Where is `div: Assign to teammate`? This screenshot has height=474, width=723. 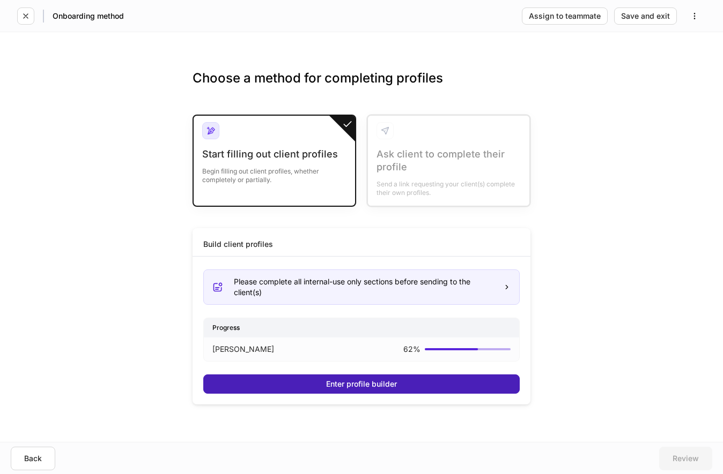
div: Assign to teammate is located at coordinates (564, 16).